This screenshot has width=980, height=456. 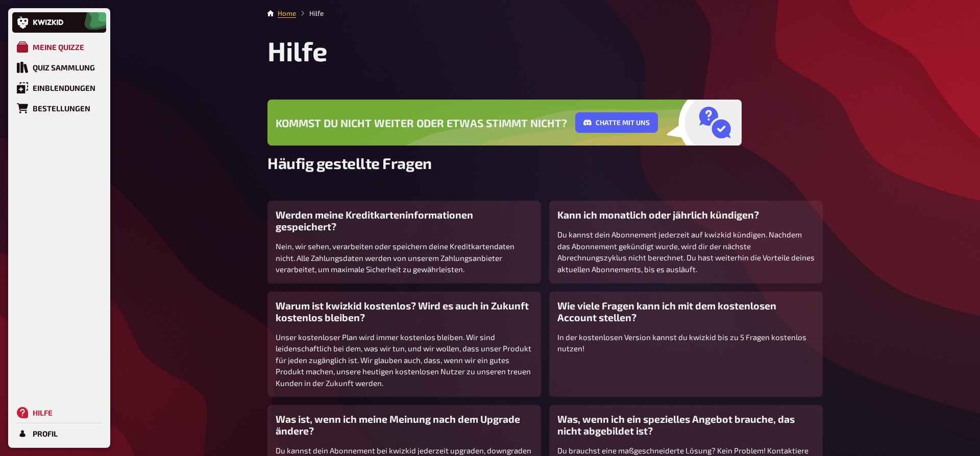 What do you see at coordinates (404, 257) in the screenshot?
I see `p: Nein, wir sehen, verarbeiten oder speichern deine Kreditkartendaten nicht. Alle Zahlungsdaten wer...` at bounding box center [404, 257].